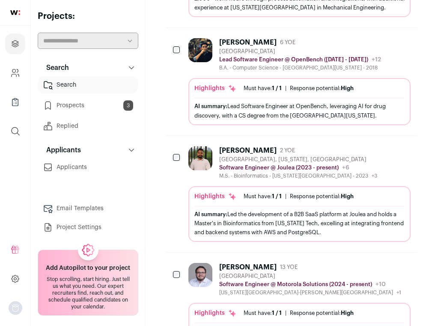  Describe the element at coordinates (377, 60) in the screenshot. I see `span: +12` at that location.